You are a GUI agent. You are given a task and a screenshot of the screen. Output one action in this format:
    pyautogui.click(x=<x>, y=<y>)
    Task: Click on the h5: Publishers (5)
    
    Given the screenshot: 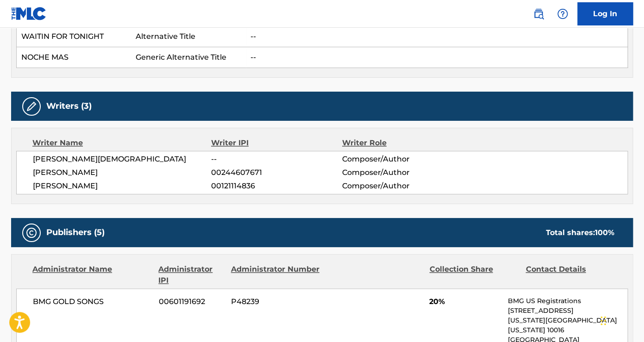 What is the action you would take?
    pyautogui.click(x=76, y=232)
    